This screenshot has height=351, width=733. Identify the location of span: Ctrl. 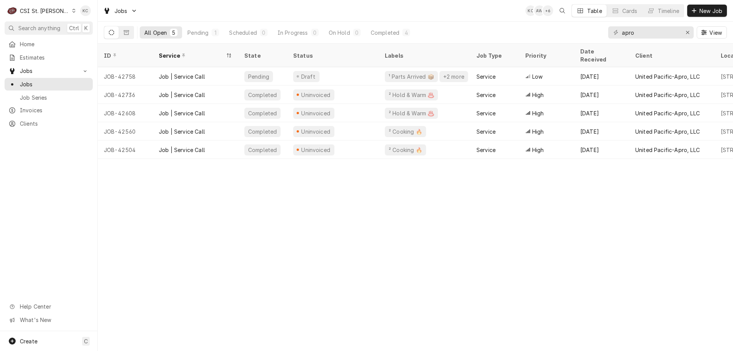
(74, 28).